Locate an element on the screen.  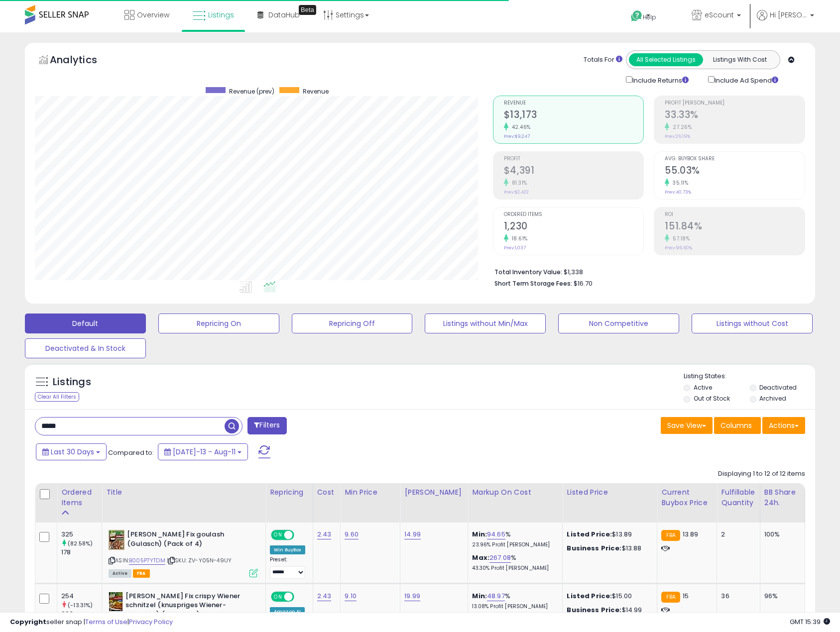
a: Privacy Policy is located at coordinates (151, 622).